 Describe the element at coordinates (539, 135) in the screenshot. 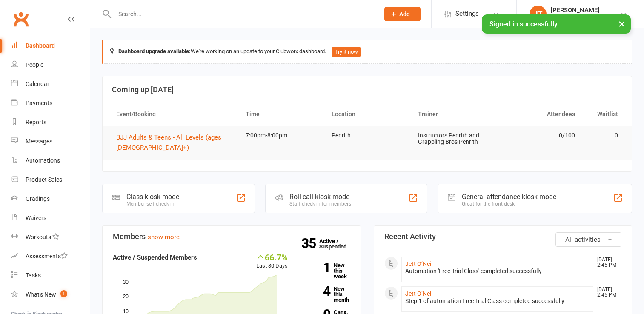

I see `td: 0/100` at that location.